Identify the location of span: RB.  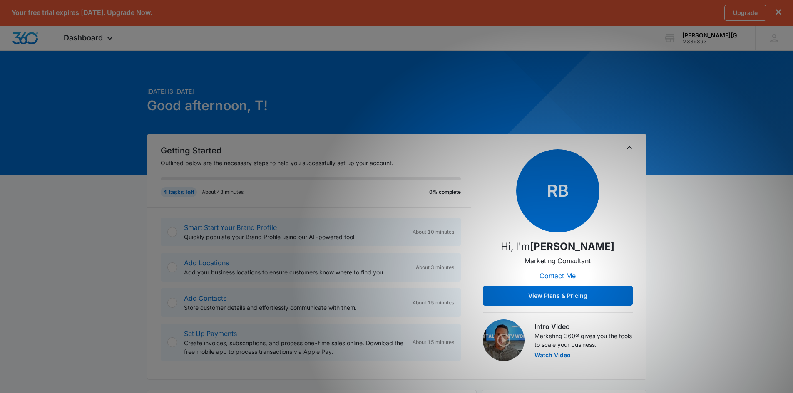
(557, 191).